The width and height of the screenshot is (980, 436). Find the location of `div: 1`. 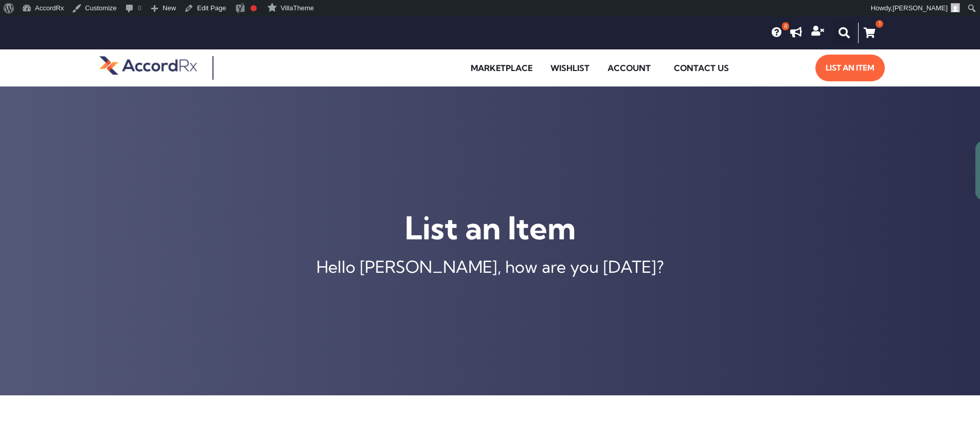

div: 1 is located at coordinates (879, 24).